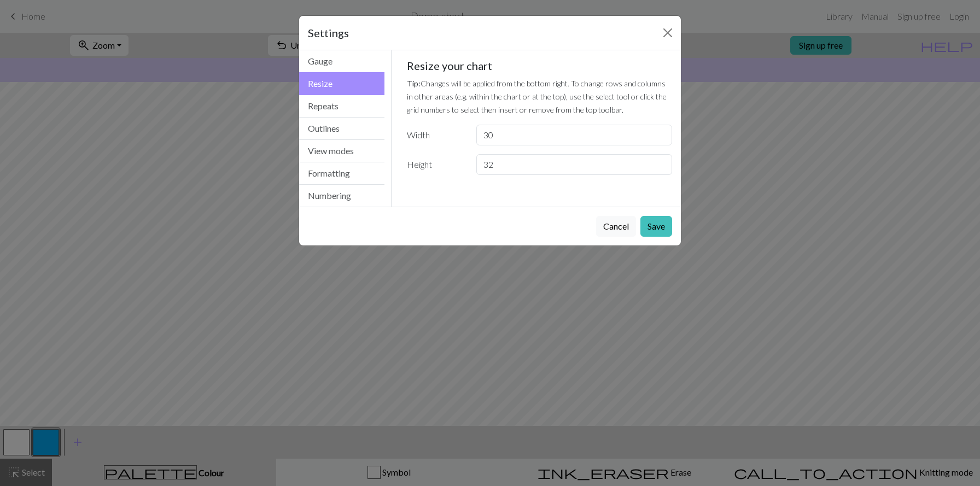 The height and width of the screenshot is (486, 980). Describe the element at coordinates (342, 106) in the screenshot. I see `button: Repeats` at that location.